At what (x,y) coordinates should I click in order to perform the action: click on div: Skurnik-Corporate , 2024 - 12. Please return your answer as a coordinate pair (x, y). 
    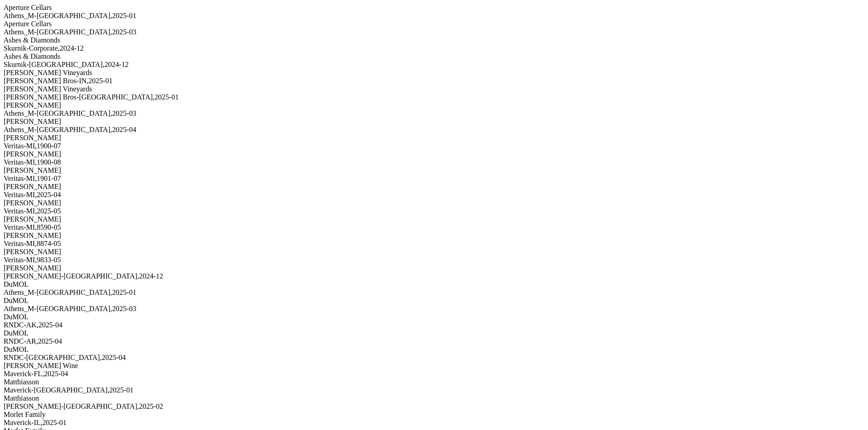
    Looking at the image, I should click on (434, 49).